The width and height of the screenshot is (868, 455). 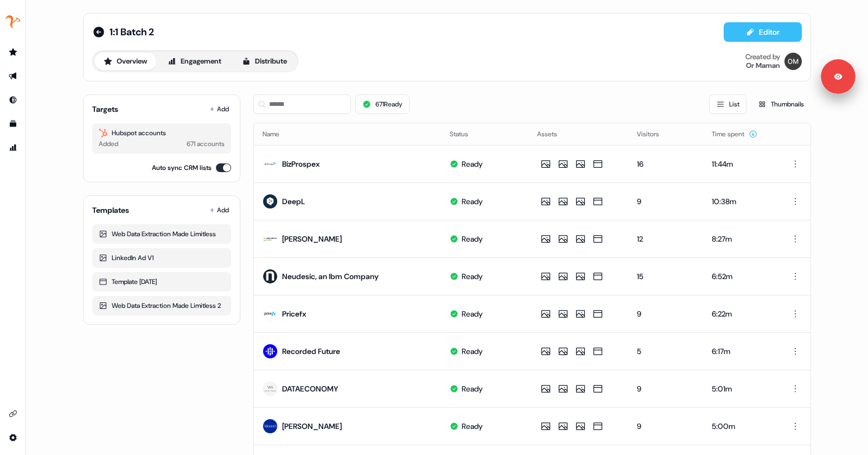 I want to click on button: Name, so click(x=277, y=134).